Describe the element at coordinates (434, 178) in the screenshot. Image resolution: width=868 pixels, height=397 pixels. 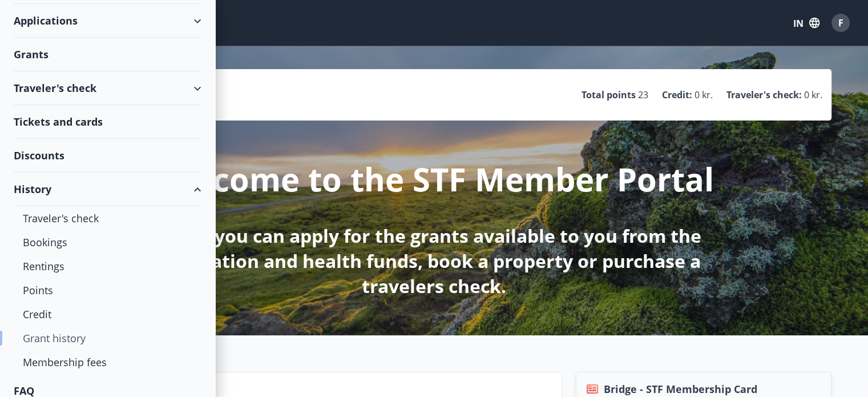
I see `p: Welcome to the STF Member Portal` at that location.